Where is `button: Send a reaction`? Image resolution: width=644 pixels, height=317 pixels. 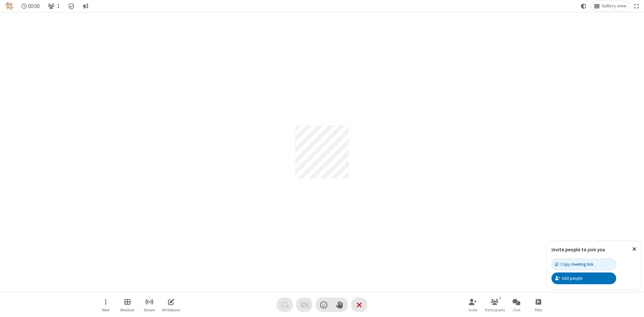 button: Send a reaction is located at coordinates (323, 305).